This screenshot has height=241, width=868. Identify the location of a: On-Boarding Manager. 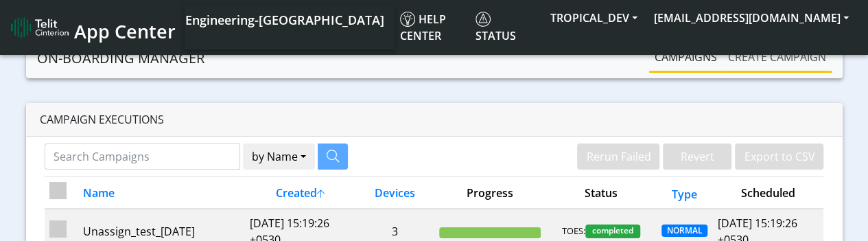
(121, 58).